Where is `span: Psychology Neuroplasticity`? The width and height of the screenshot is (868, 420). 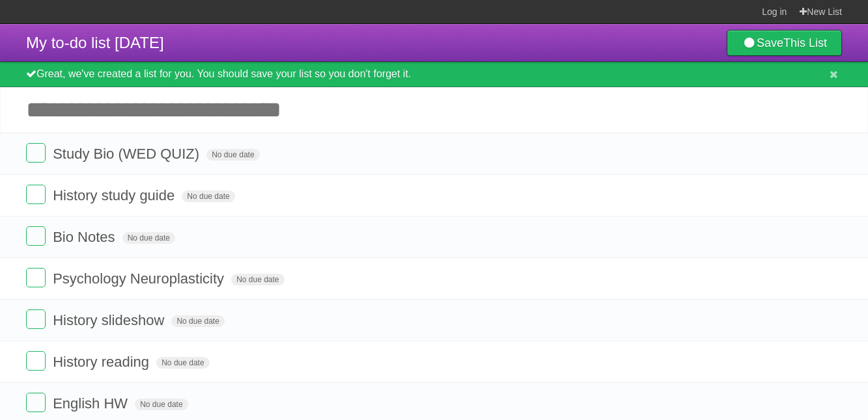 span: Psychology Neuroplasticity is located at coordinates (140, 278).